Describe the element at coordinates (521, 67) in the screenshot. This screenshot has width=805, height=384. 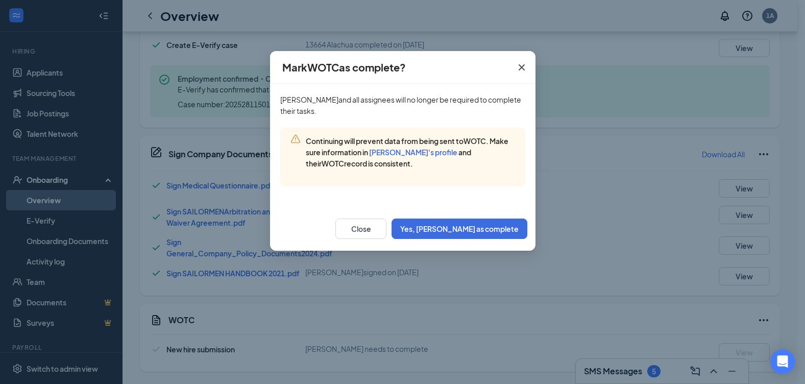
I see `svg: Cross` at that location.